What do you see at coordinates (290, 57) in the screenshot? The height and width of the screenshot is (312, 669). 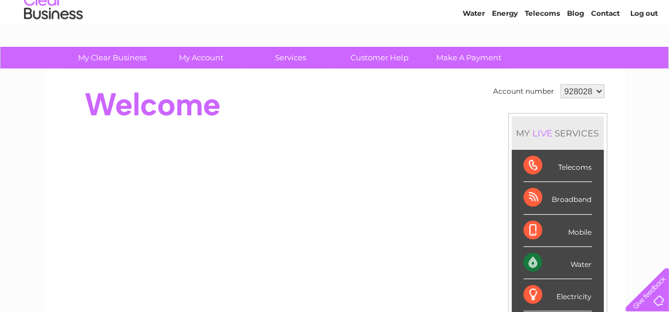 I see `a: Services` at bounding box center [290, 57].